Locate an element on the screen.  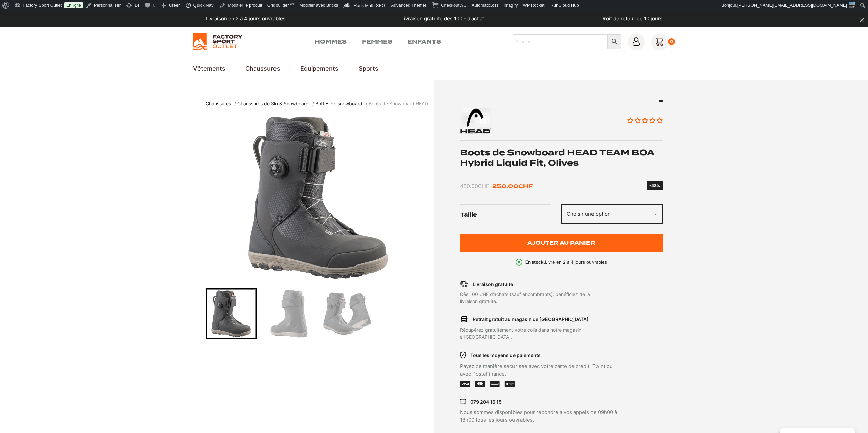
a: Femmes is located at coordinates (377, 42).